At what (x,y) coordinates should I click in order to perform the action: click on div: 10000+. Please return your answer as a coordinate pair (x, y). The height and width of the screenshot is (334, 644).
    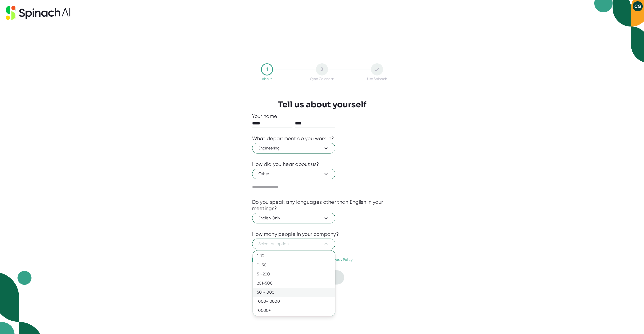
    Looking at the image, I should click on (294, 310).